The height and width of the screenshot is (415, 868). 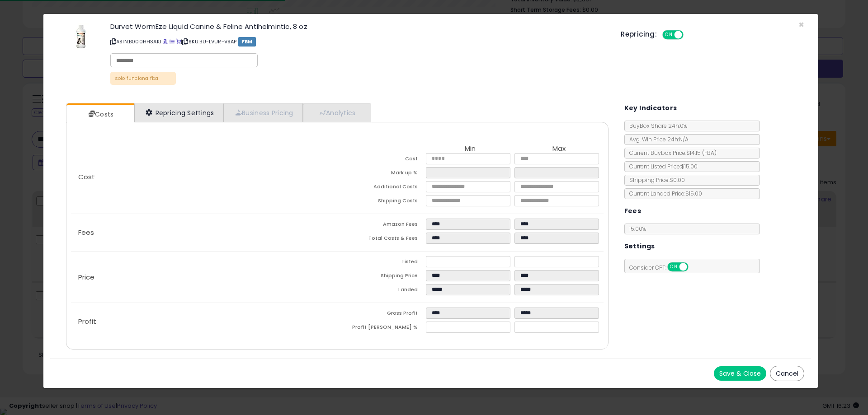 I want to click on span: $14.15, so click(x=701, y=153).